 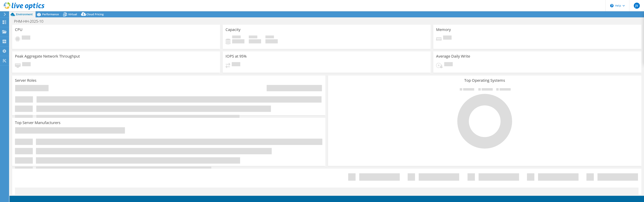 What do you see at coordinates (443, 29) in the screenshot?
I see `h3: Memory` at bounding box center [443, 29].